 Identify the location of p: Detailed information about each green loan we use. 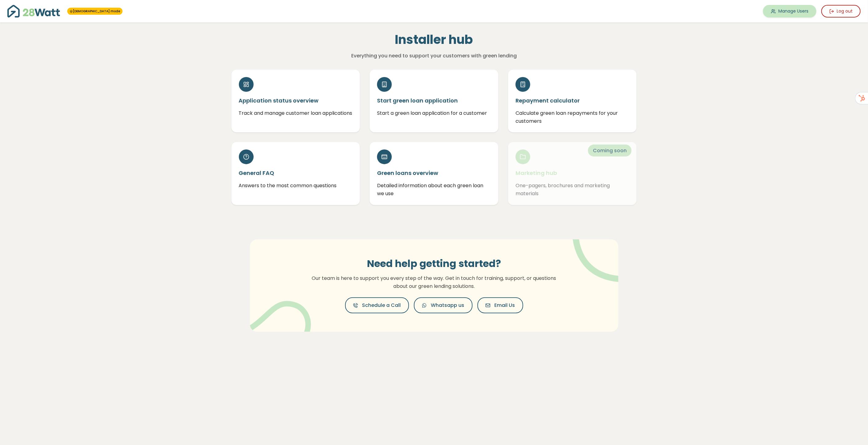
(434, 189).